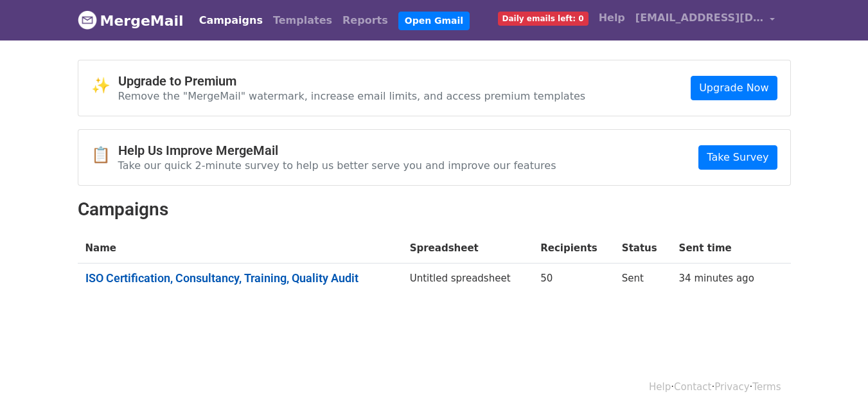 The image size is (868, 412). Describe the element at coordinates (732, 387) in the screenshot. I see `a: Privacy` at that location.